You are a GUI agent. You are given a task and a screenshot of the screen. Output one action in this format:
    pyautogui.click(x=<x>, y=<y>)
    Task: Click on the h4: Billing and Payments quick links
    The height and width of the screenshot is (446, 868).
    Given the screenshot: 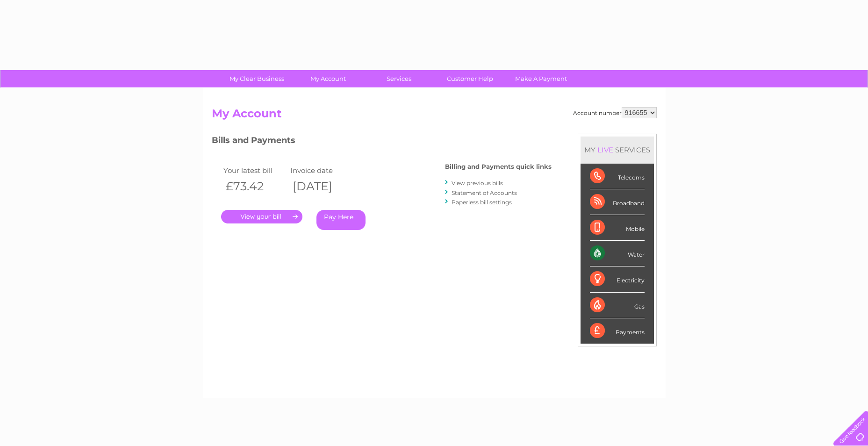 What is the action you would take?
    pyautogui.click(x=498, y=166)
    